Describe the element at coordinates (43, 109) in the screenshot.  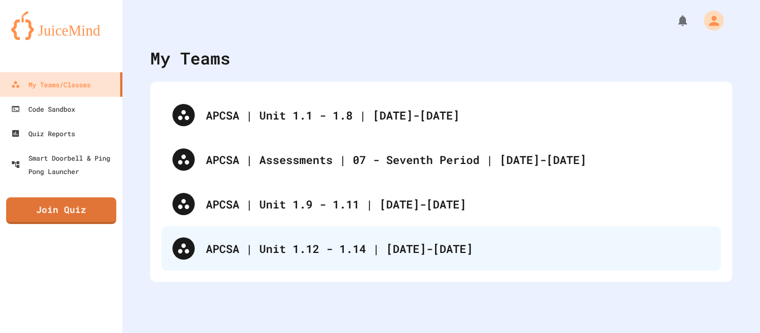
I see `div: Code Sandbox` at that location.